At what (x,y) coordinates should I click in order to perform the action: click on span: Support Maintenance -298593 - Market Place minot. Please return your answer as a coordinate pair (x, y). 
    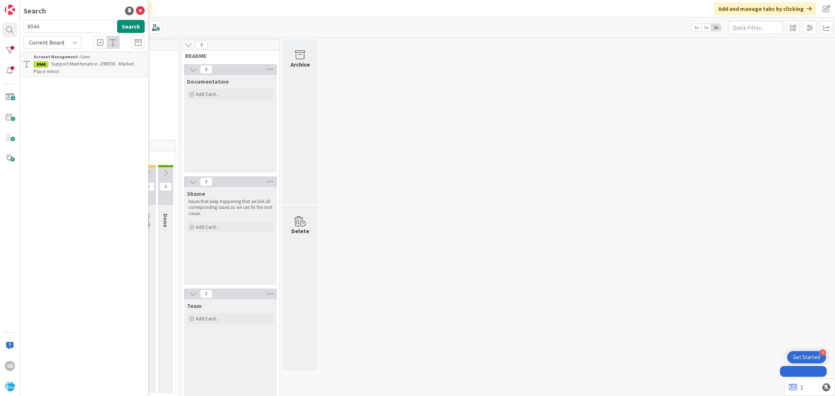
    Looking at the image, I should click on (84, 67).